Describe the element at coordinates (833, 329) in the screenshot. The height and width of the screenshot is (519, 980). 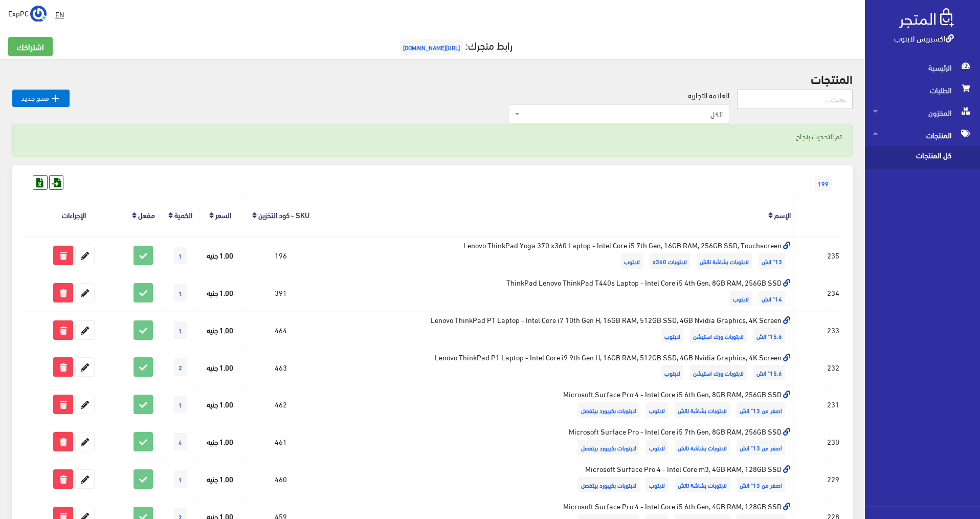
I see `td: 233` at that location.